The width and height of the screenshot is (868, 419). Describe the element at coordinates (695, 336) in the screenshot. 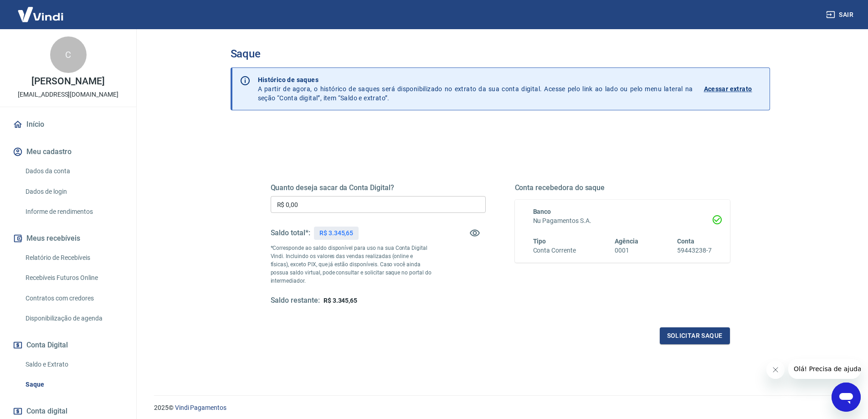

I see `button: Solicitar saque` at that location.